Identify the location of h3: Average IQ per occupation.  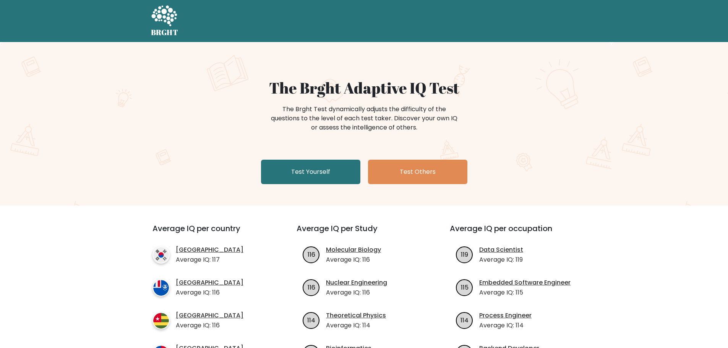
(517, 233).